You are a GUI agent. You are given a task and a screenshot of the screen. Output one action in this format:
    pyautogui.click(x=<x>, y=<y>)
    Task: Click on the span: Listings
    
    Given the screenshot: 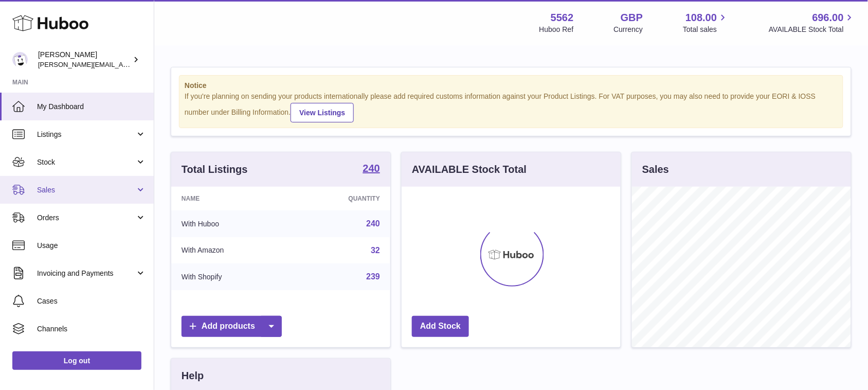 What is the action you would take?
    pyautogui.click(x=86, y=134)
    